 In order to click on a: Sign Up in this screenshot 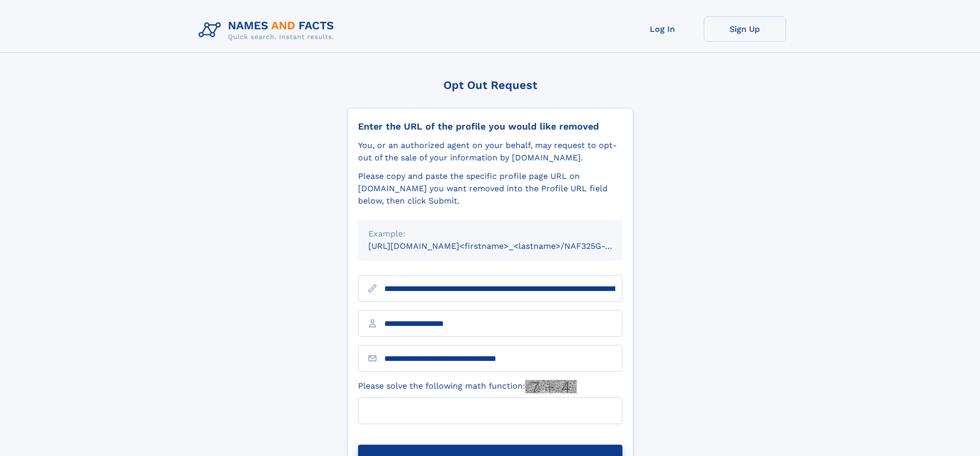, I will do `click(745, 29)`.